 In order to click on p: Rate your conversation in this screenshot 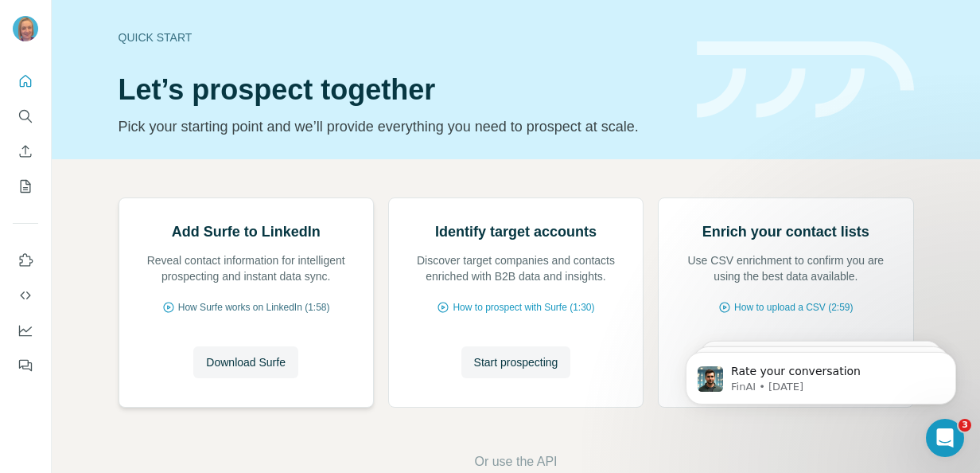, I will do `click(172, 53)`.